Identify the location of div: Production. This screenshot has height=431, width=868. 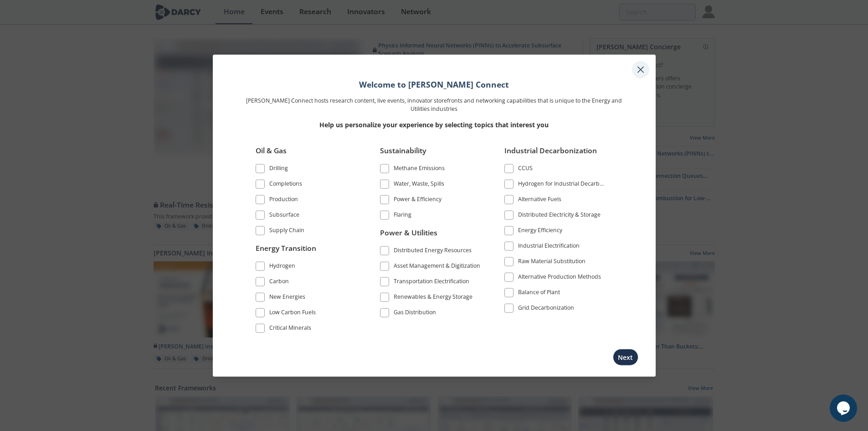
(284, 200).